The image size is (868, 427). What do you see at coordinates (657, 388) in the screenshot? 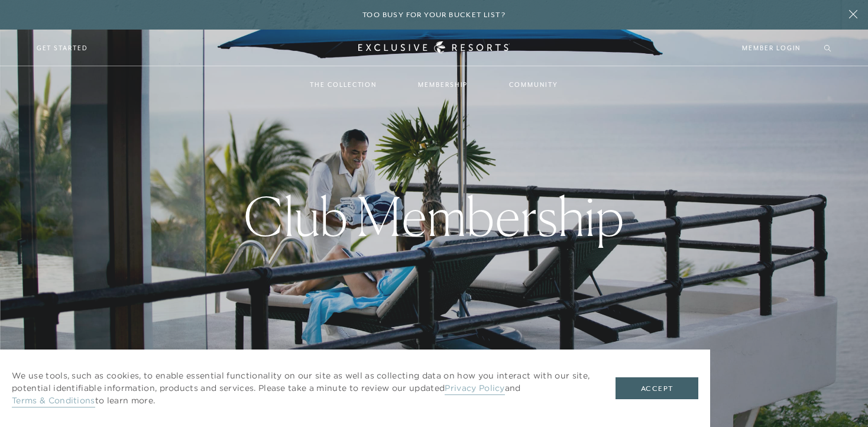
I see `button: Accept` at bounding box center [657, 388].